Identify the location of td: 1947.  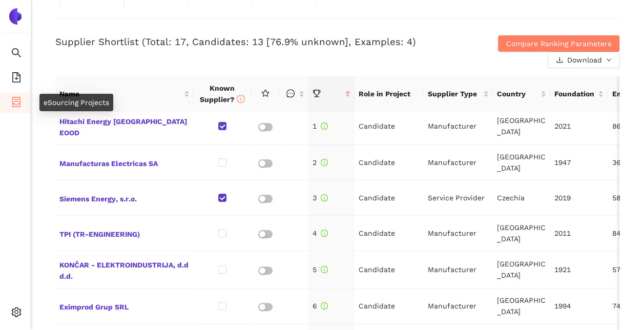
(579, 163).